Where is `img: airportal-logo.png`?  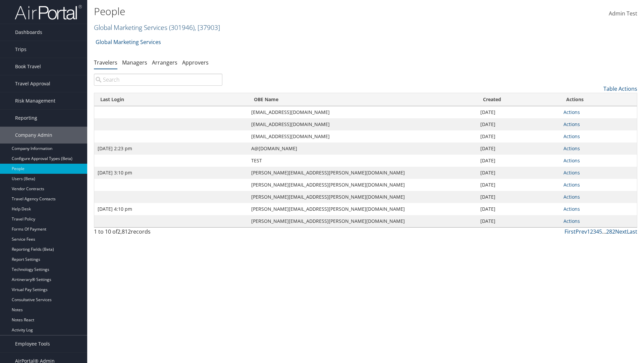 img: airportal-logo.png is located at coordinates (48, 12).